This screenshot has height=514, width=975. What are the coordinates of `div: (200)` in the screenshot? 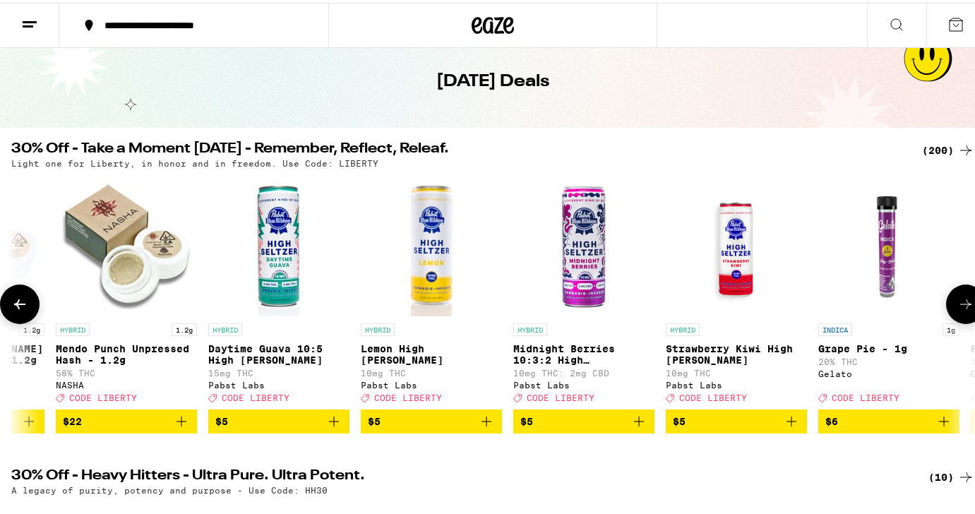 It's located at (948, 148).